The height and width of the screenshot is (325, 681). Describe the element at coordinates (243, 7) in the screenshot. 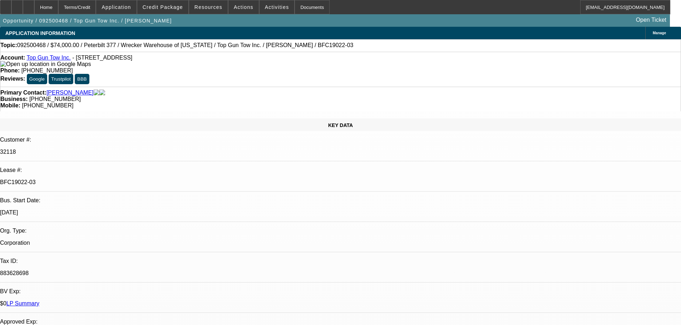

I see `button: Actions` at that location.